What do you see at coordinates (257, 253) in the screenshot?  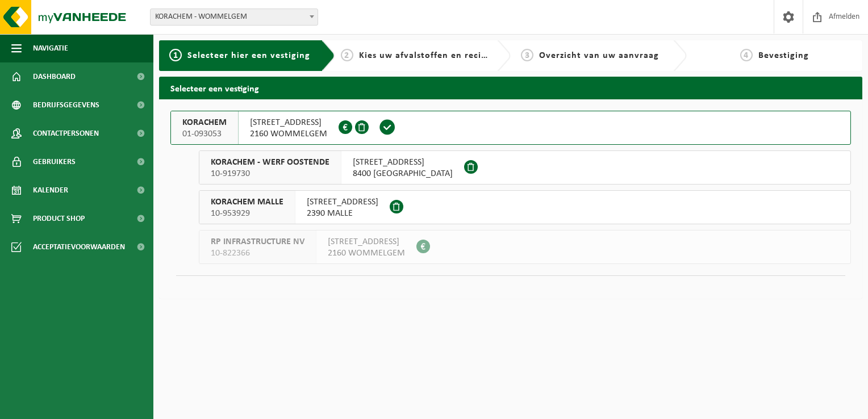 I see `span: 10-822366` at bounding box center [257, 253].